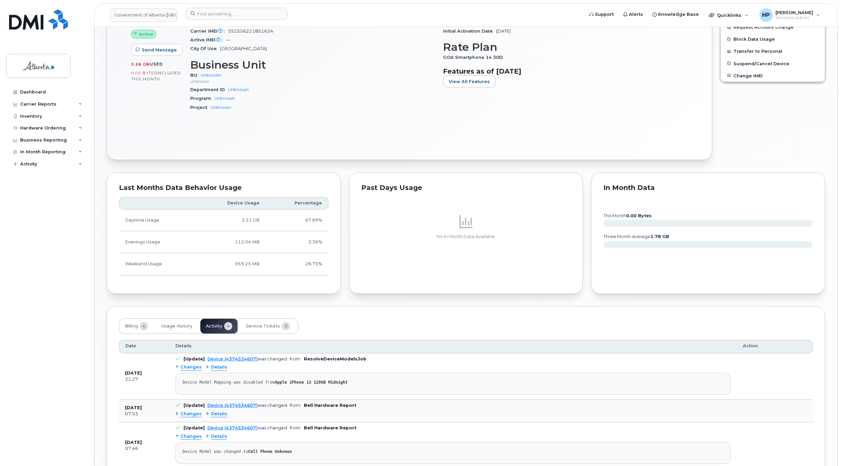  Describe the element at coordinates (453, 451) in the screenshot. I see `div: Device Model was changed to` at that location.